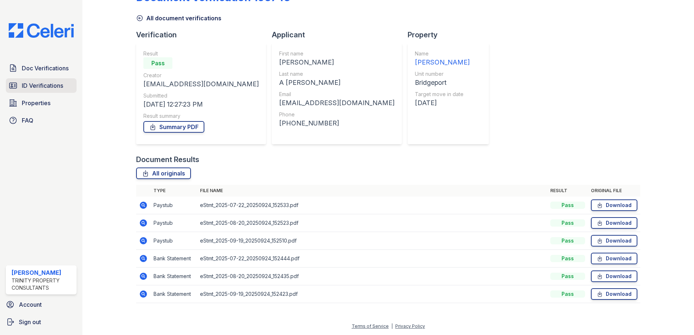 Image resolution: width=694 pixels, height=335 pixels. What do you see at coordinates (41, 30) in the screenshot?
I see `img: CE_Logo_Blue-a8612792a0a2168367f1c8372b55b34899dd931a85d93a1a3d3e32e68fde9ad4.png` at bounding box center [41, 30].